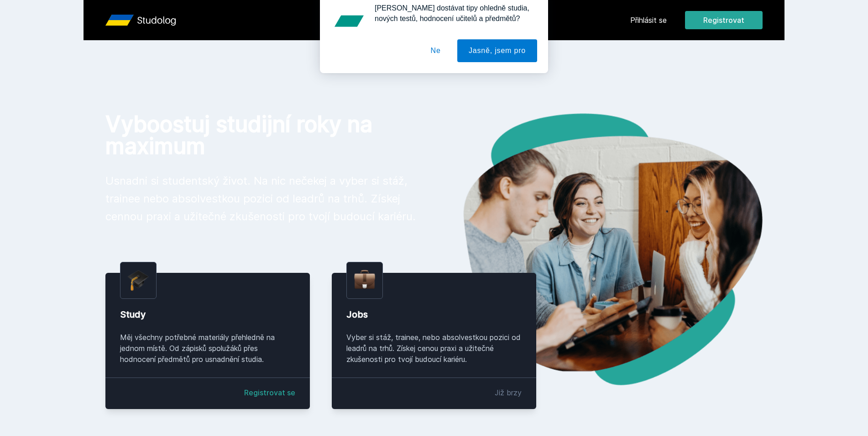  What do you see at coordinates (349, 29) in the screenshot?
I see `img: notification icon` at bounding box center [349, 29].